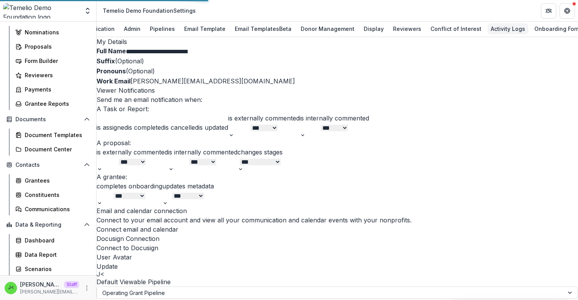  I want to click on h2: Docusign Connection, so click(337, 238).